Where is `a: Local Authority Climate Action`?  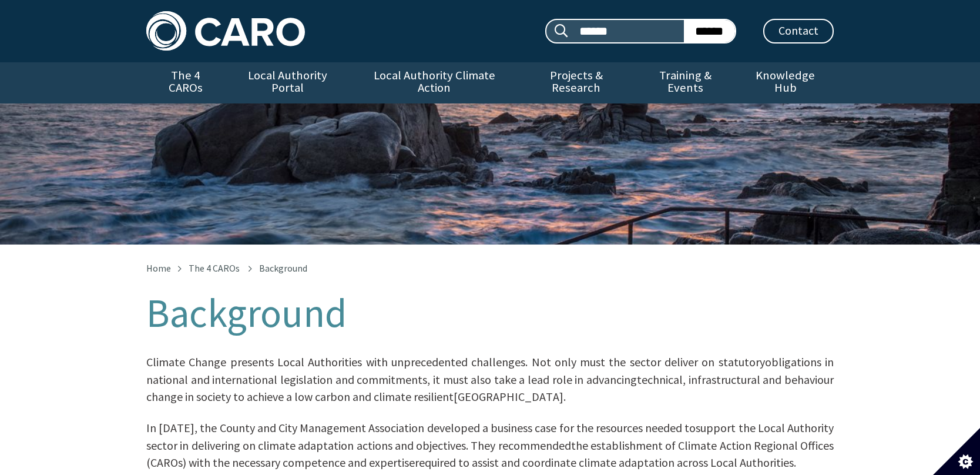
a: Local Authority Climate Action is located at coordinates (434, 83).